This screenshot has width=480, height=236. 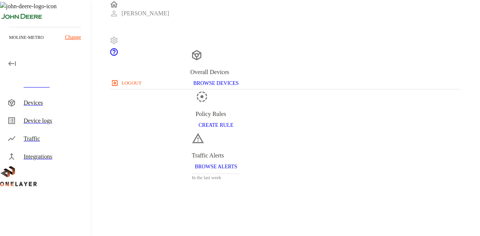 I want to click on a: BROWSE ALERTS, so click(x=215, y=166).